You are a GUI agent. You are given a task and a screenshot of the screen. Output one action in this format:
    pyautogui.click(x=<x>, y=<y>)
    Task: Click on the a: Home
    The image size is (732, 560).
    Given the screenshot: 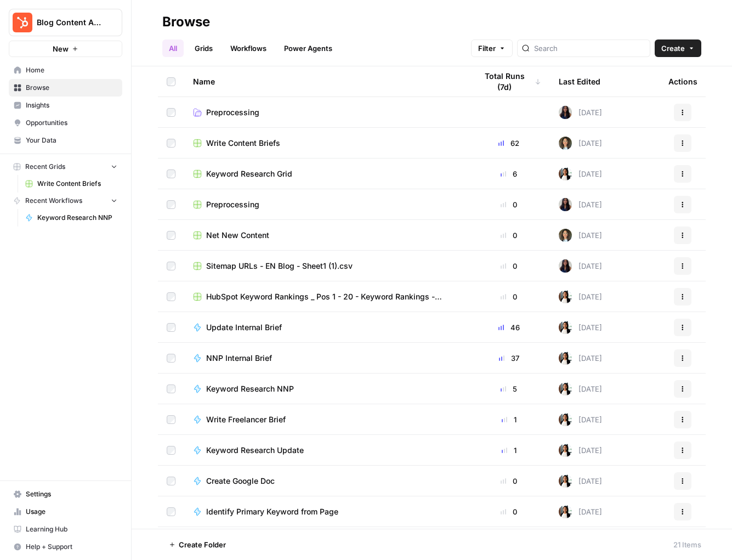 What is the action you would take?
    pyautogui.click(x=66, y=70)
    